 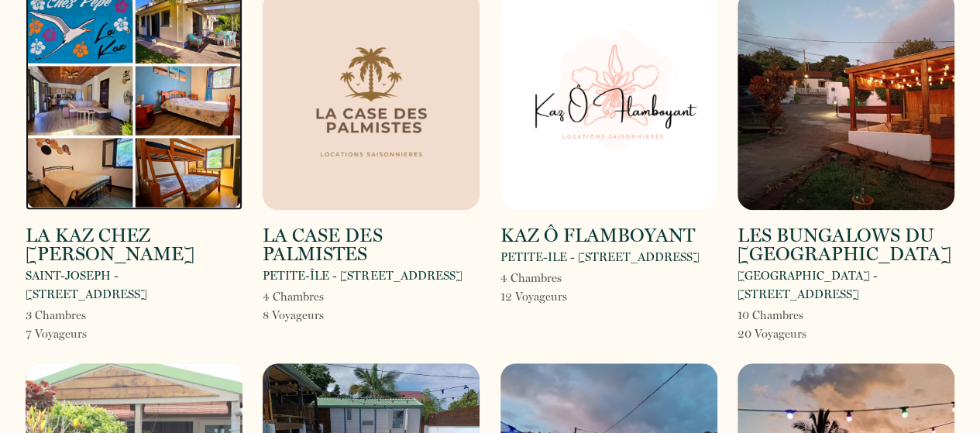 What do you see at coordinates (771, 334) in the screenshot?
I see `p: 20 Voyageur` at bounding box center [771, 334].